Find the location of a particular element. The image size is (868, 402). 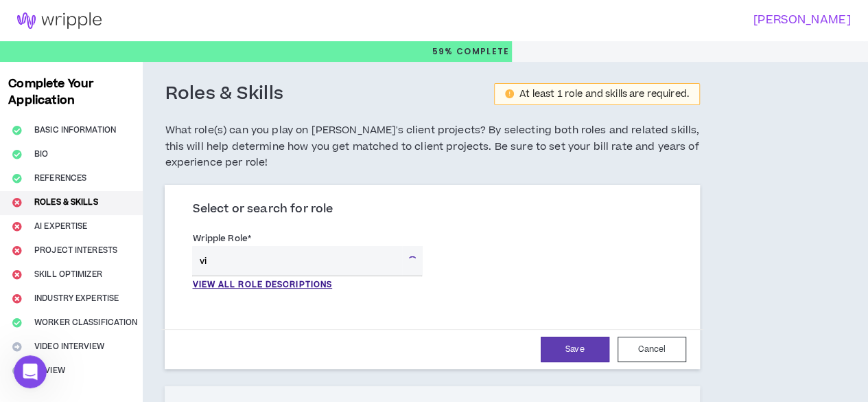

button: Cancel is located at coordinates (652, 349).